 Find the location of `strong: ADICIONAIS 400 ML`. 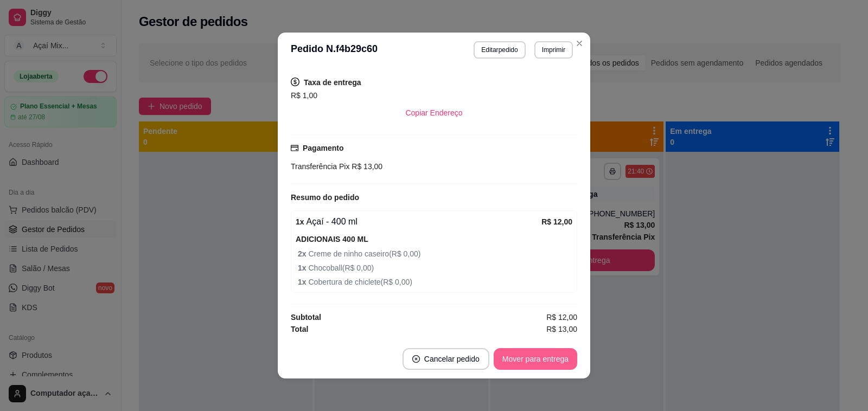

strong: ADICIONAIS 400 ML is located at coordinates (332, 239).